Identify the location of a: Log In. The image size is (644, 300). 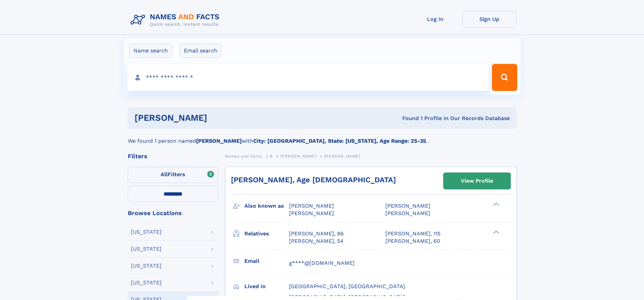
(435, 19).